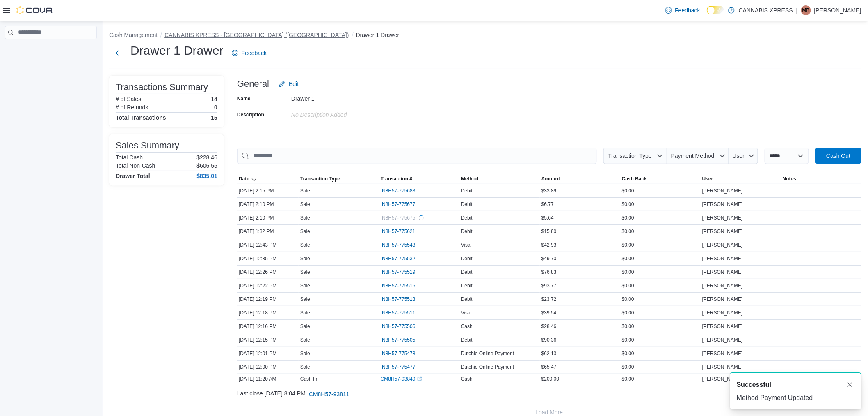 This screenshot has width=868, height=416. I want to click on button: Next, so click(118, 53).